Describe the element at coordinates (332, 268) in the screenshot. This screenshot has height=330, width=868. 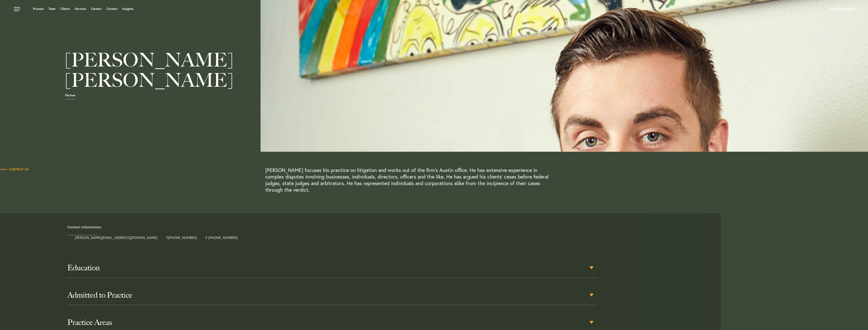
I see `h3: Education` at that location.